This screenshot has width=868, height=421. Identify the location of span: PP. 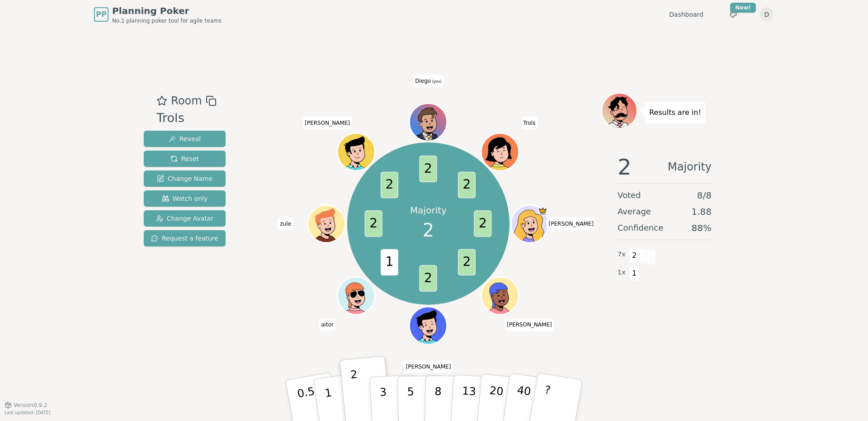
(101, 15).